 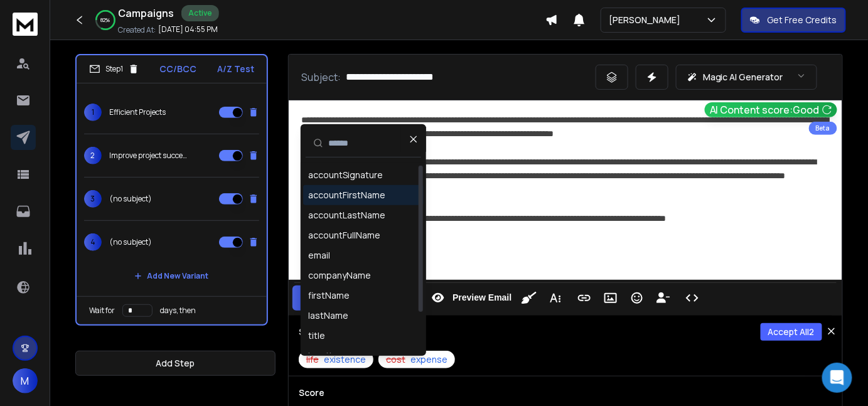 I want to click on div: Beta, so click(x=823, y=128).